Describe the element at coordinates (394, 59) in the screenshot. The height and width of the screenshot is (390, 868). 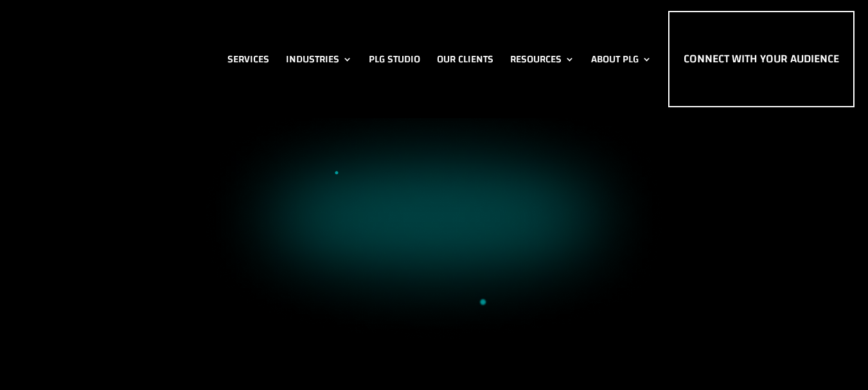
I see `a: PLG Studio` at that location.